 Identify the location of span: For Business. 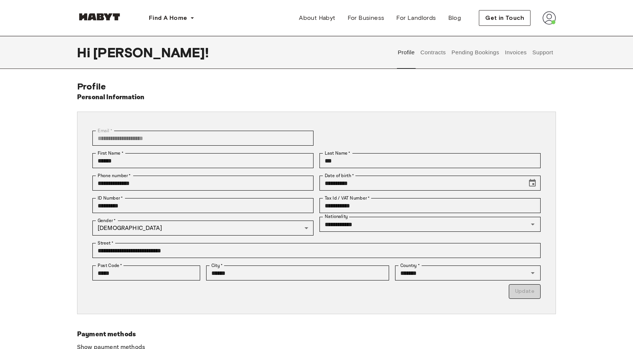
(366, 18).